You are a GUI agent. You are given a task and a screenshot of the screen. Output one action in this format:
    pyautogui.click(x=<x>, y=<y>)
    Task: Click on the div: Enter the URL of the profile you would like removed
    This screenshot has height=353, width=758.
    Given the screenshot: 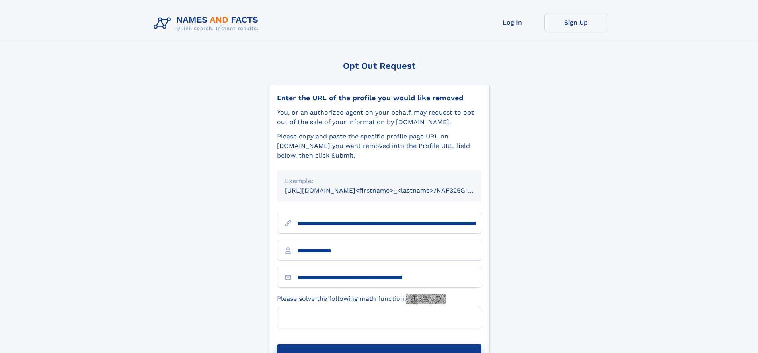 What is the action you would take?
    pyautogui.click(x=379, y=98)
    